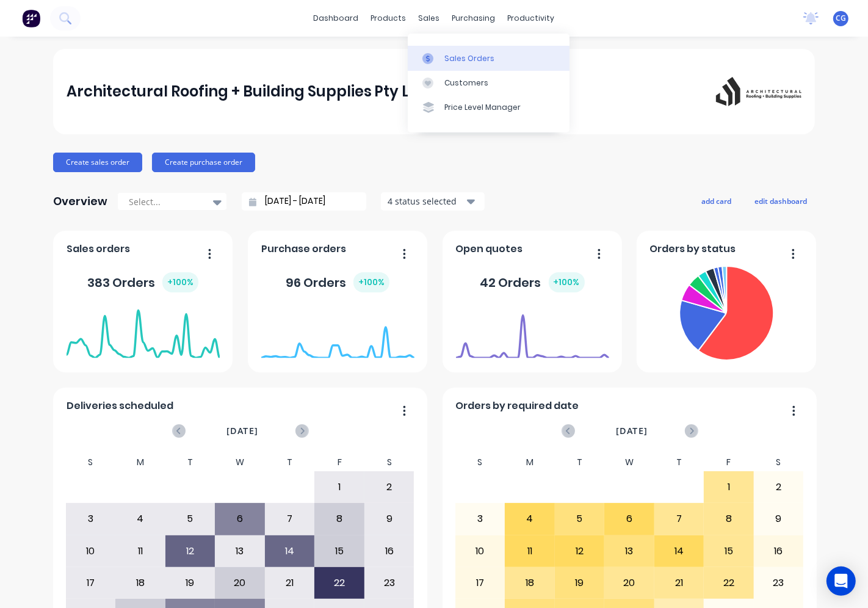 Image resolution: width=868 pixels, height=608 pixels. I want to click on button: Create purchase order, so click(203, 162).